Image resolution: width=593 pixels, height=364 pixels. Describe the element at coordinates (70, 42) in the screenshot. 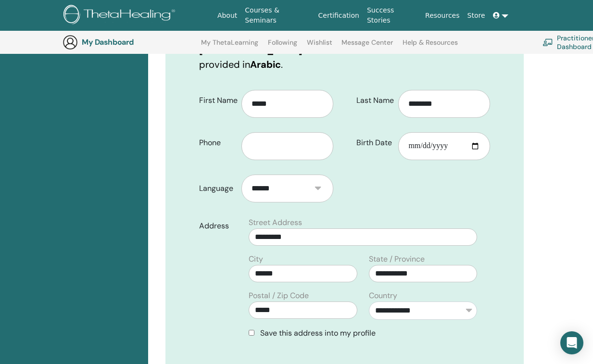

I see `img: generic-user-icon.jpg` at that location.